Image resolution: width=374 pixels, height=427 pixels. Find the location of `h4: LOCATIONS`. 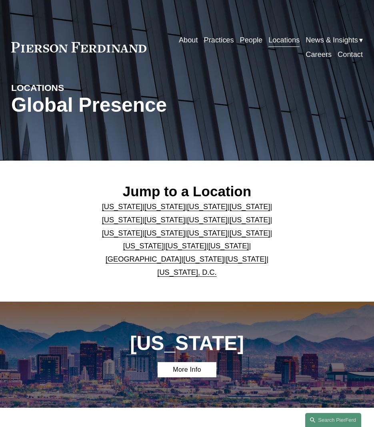

h4: LOCATIONS is located at coordinates (55, 88).